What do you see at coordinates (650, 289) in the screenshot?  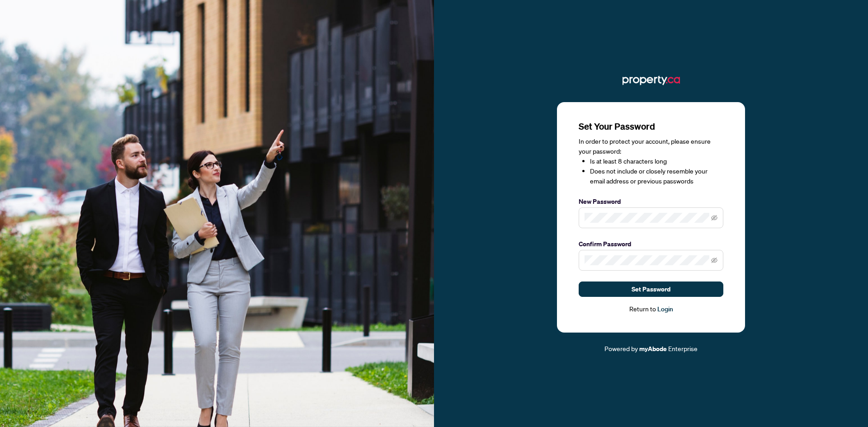 I see `span: Set Password` at bounding box center [650, 289].